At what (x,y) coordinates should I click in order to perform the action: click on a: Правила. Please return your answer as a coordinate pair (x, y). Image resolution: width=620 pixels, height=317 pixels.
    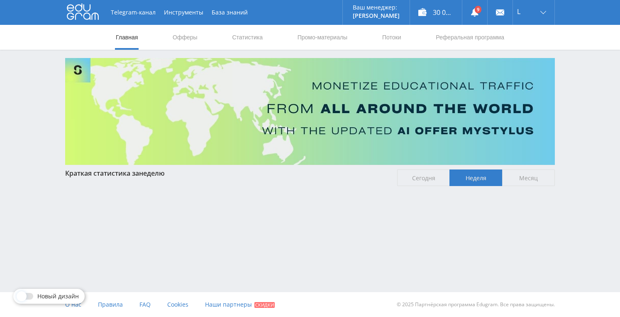
    Looking at the image, I should click on (110, 305).